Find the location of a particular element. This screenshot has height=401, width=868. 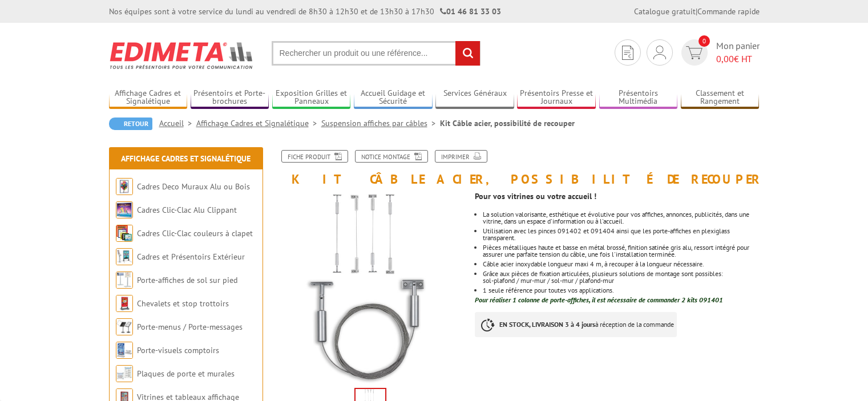

span: € HT is located at coordinates (738, 59).